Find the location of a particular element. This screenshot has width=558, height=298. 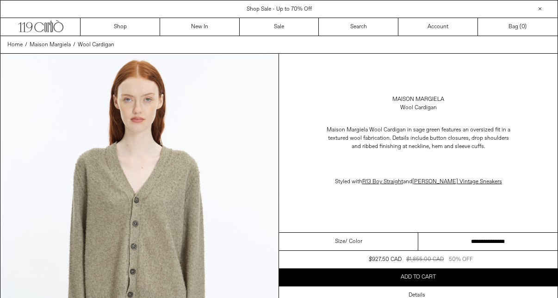

span: and is located at coordinates (432, 182).